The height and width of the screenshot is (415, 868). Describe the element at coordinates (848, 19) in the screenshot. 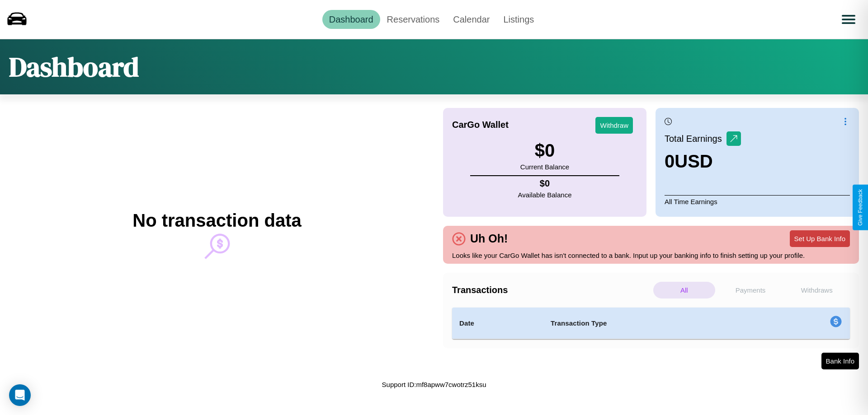

I see `button: Open menu` at that location.